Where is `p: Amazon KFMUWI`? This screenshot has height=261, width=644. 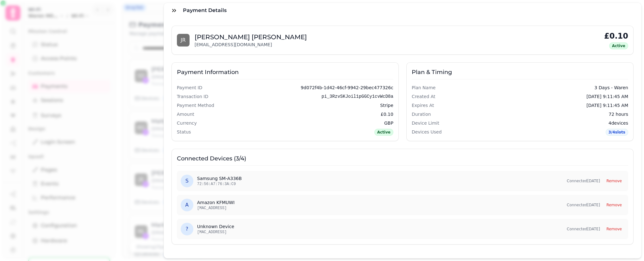 p: Amazon KFMUWI is located at coordinates (216, 202).